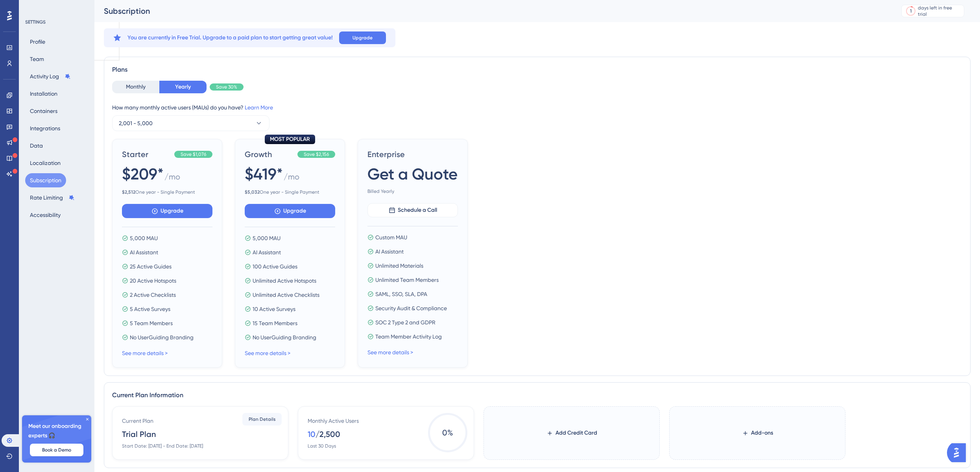 The image size is (980, 472). What do you see at coordinates (136, 123) in the screenshot?
I see `span: 2,001 - 5,000` at bounding box center [136, 123].